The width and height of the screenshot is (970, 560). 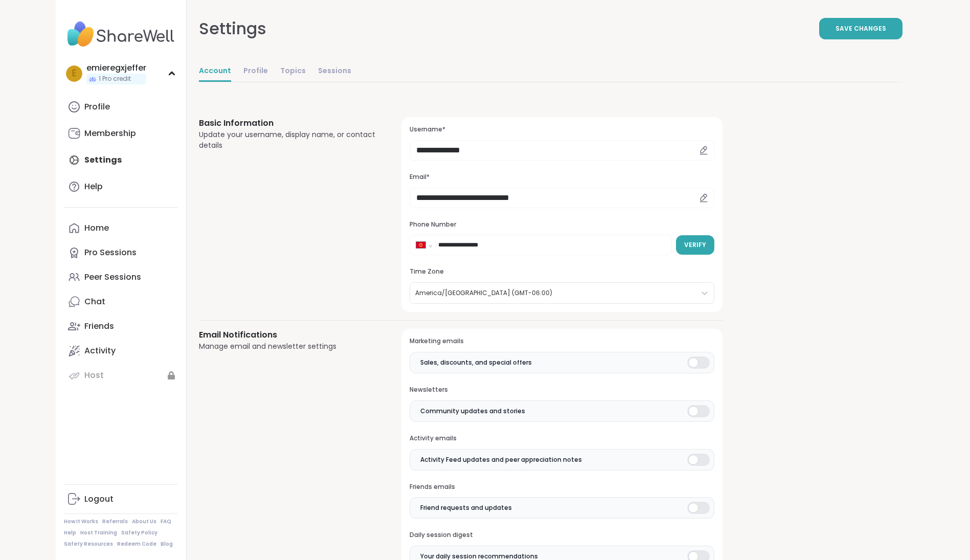 I want to click on a: How It Works, so click(x=81, y=521).